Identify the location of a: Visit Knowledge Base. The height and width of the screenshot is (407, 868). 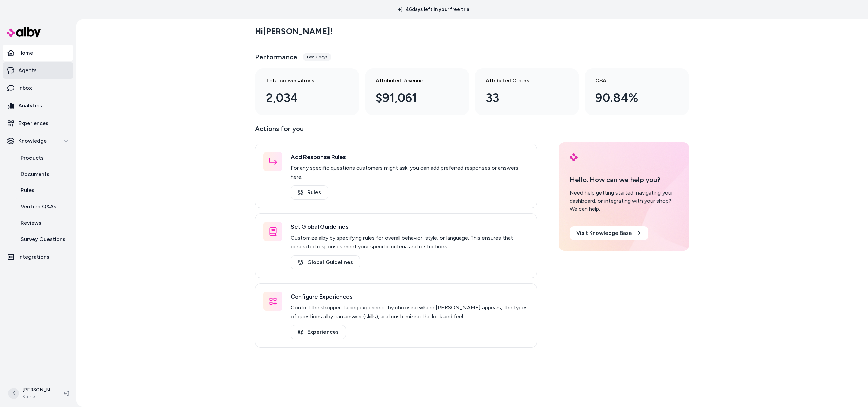
(608, 233).